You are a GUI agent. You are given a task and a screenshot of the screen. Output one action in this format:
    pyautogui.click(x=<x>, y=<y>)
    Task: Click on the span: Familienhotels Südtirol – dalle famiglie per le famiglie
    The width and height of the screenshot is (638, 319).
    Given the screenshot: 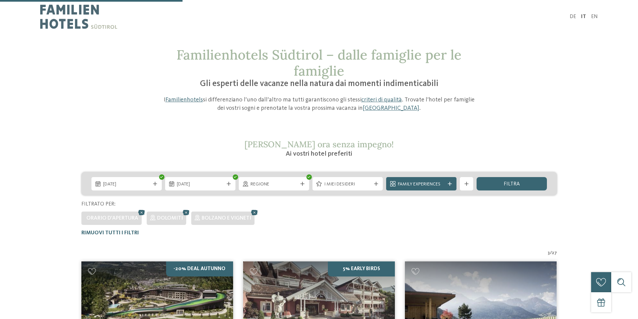 What is the action you would take?
    pyautogui.click(x=319, y=63)
    